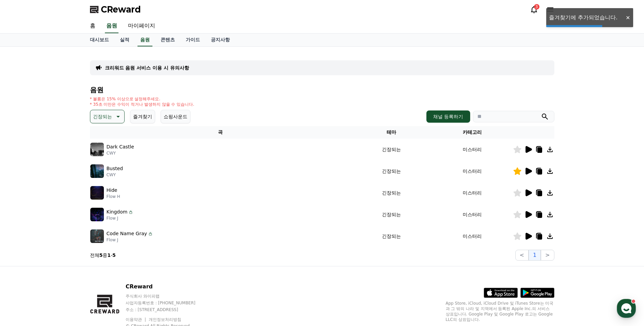 The height and width of the screenshot is (326, 644). I want to click on a: 이용약관, so click(136, 320).